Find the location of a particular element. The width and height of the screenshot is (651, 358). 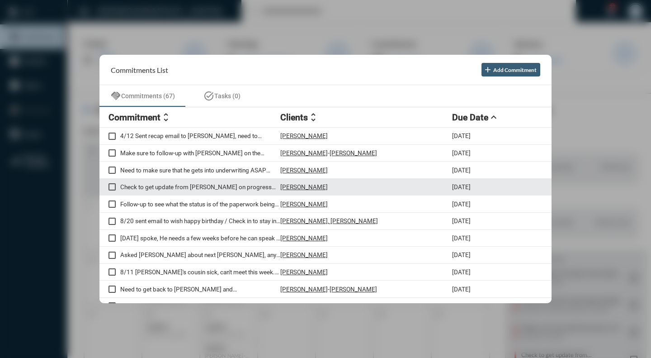

p: Send Bday wishes on 8/22 8/14 sent email / try again Schedule for summer meeting is located at coordinates (200, 306).